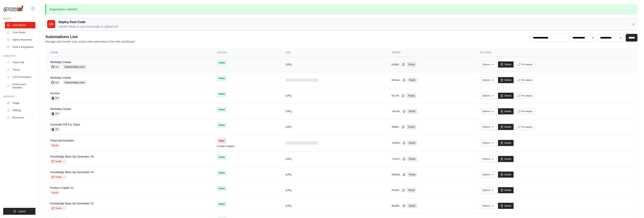  What do you see at coordinates (20, 77) in the screenshot?
I see `a: LLM Connections` at bounding box center [20, 77].